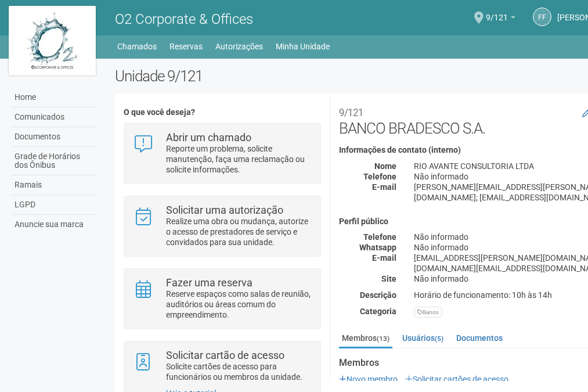  What do you see at coordinates (55, 117) in the screenshot?
I see `a: Comunicados` at bounding box center [55, 117].